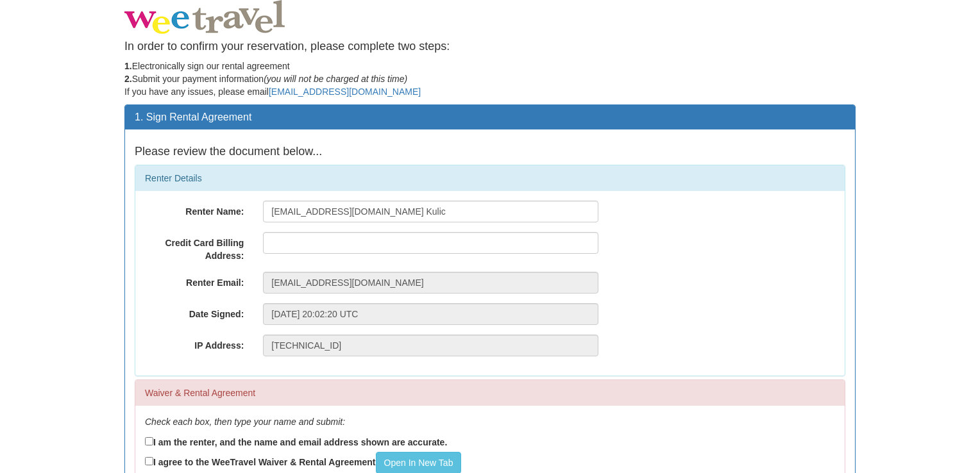 Image resolution: width=980 pixels, height=473 pixels. What do you see at coordinates (149, 441) in the screenshot?
I see `input: I am the renter, and the name and email address shown are accurate.` at bounding box center [149, 441].